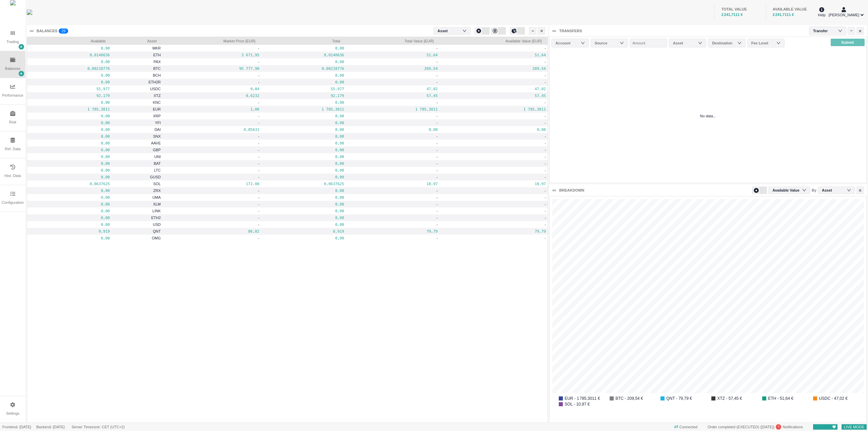 The image size is (868, 431). Describe the element at coordinates (156, 143) in the screenshot. I see `span: AAVE` at that location.